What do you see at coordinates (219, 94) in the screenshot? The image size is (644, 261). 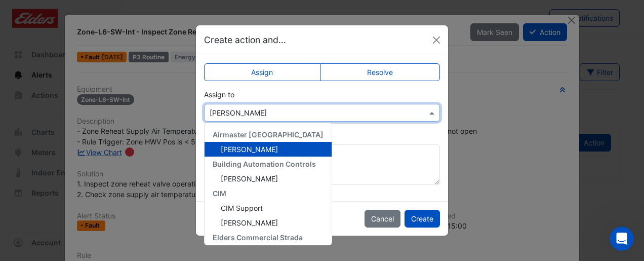 I see `label: Assign to` at bounding box center [219, 94].